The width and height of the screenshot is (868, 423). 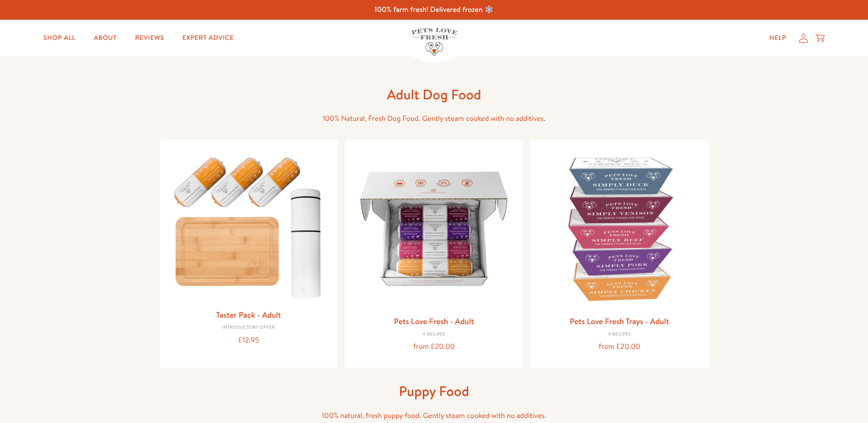 I want to click on a: Reviews, so click(x=149, y=38).